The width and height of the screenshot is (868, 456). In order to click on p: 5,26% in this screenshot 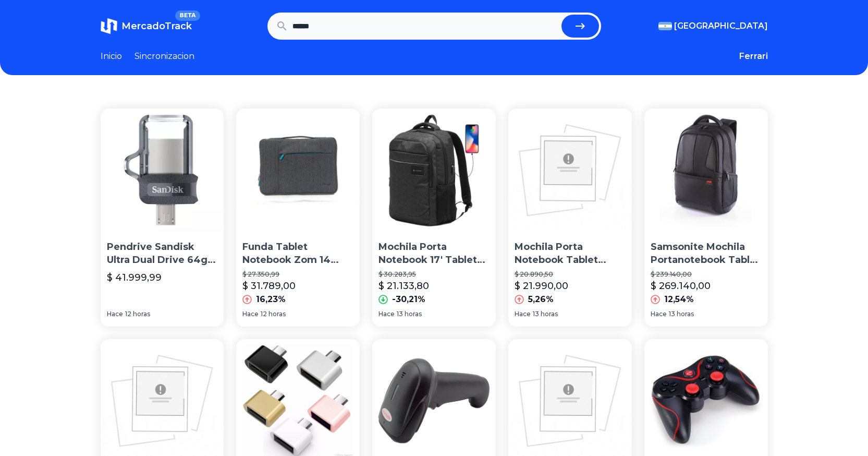, I will do `click(540, 299)`.